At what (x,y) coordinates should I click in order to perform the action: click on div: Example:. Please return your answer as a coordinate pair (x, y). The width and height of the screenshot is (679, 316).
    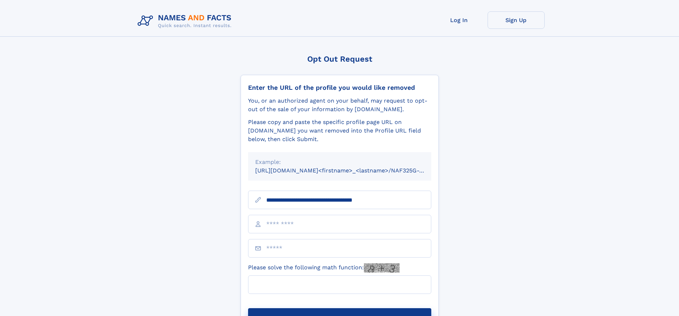
    Looking at the image, I should click on (340, 162).